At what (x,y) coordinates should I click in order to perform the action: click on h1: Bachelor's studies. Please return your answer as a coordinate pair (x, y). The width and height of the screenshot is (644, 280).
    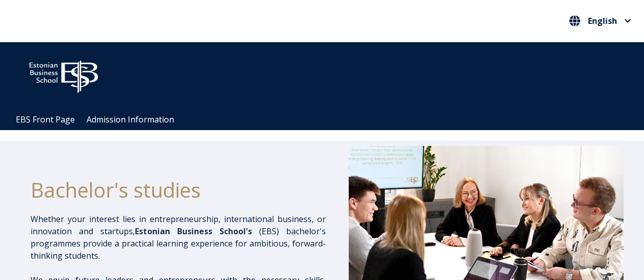
    Looking at the image, I should click on (178, 191).